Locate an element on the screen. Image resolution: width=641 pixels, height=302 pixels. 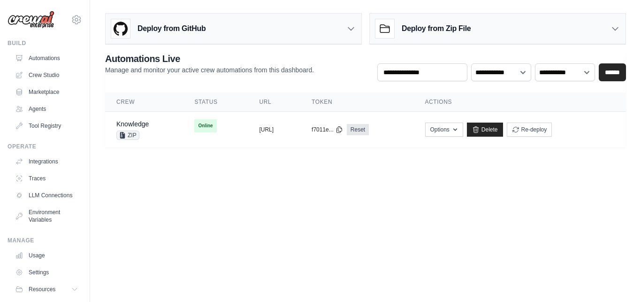
span: Online is located at coordinates (205, 126).